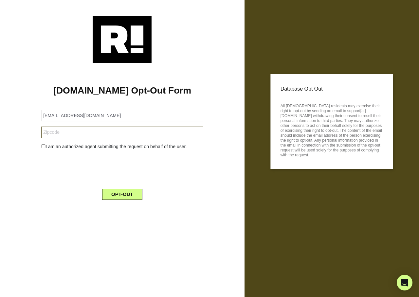  What do you see at coordinates (122, 115) in the screenshot?
I see `input: Email Address` at bounding box center [122, 115].